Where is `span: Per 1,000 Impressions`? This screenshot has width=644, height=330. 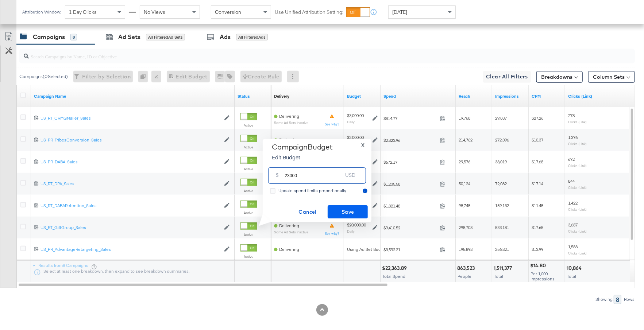 span: Per 1,000 Impressions is located at coordinates (543, 276).